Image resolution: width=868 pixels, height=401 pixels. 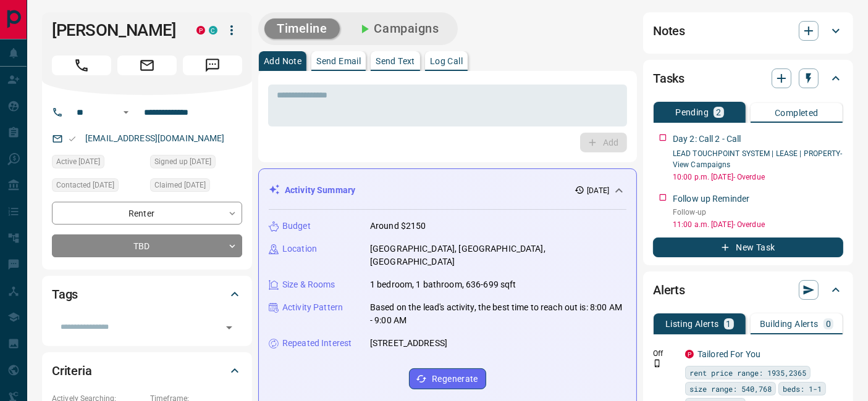 What do you see at coordinates (669, 78) in the screenshot?
I see `h2: Tasks` at bounding box center [669, 78].